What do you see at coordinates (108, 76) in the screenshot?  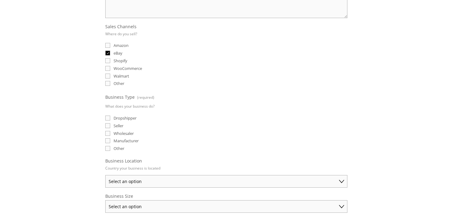 I see `input: Walmart` at bounding box center [108, 76].